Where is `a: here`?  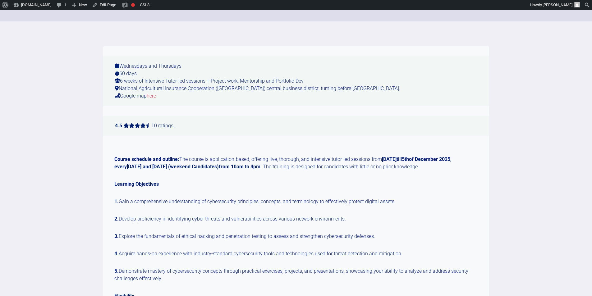
a: here is located at coordinates (151, 96).